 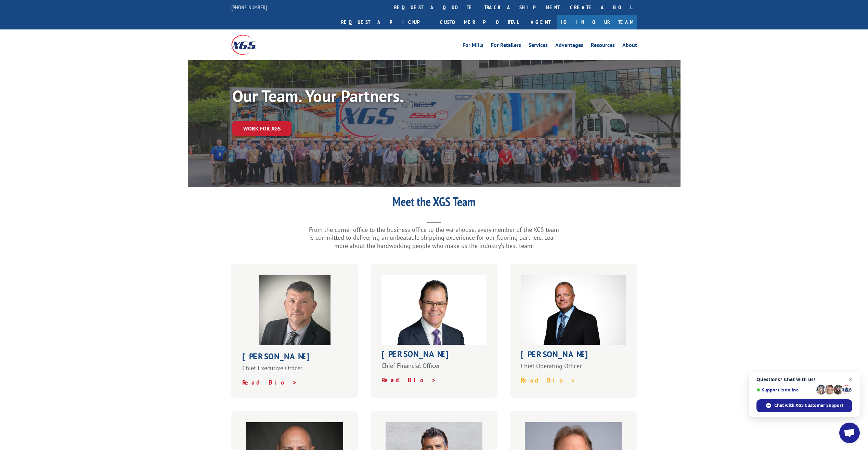 What do you see at coordinates (335, 98) in the screenshot?
I see `h1: Our Team. Your Partners.` at bounding box center [335, 98].